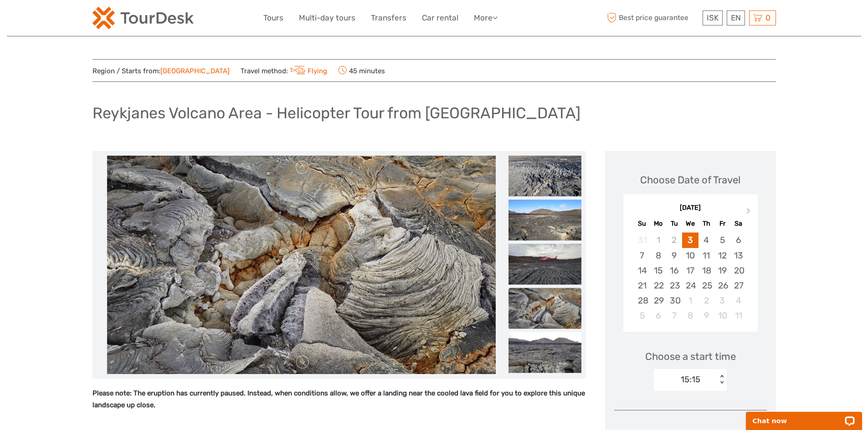 The width and height of the screenshot is (868, 430). I want to click on div: Not available Monday, September 1st, 2025, so click(658, 240).